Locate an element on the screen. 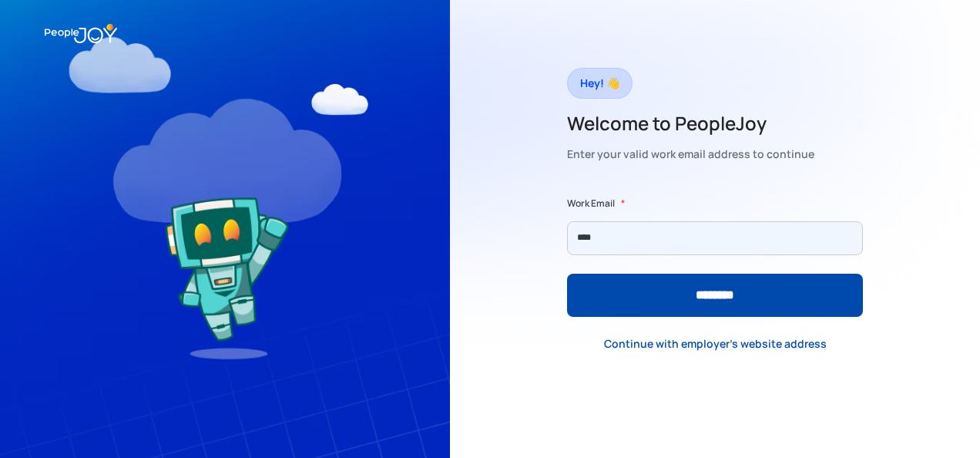  label: Work Email is located at coordinates (591, 203).